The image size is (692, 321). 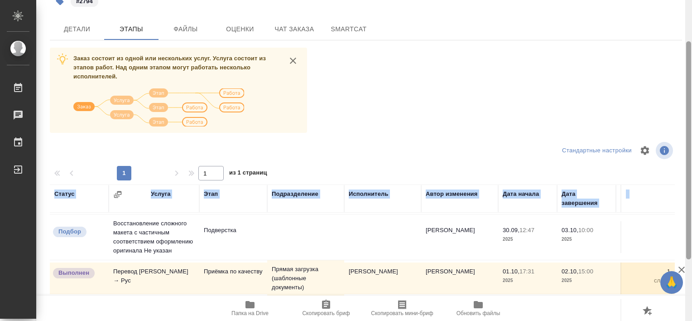 I want to click on div: split button, so click(x=597, y=150).